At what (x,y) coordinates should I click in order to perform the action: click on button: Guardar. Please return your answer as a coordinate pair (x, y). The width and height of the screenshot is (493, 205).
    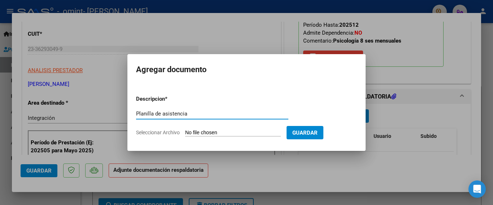
    Looking at the image, I should click on (305, 132).